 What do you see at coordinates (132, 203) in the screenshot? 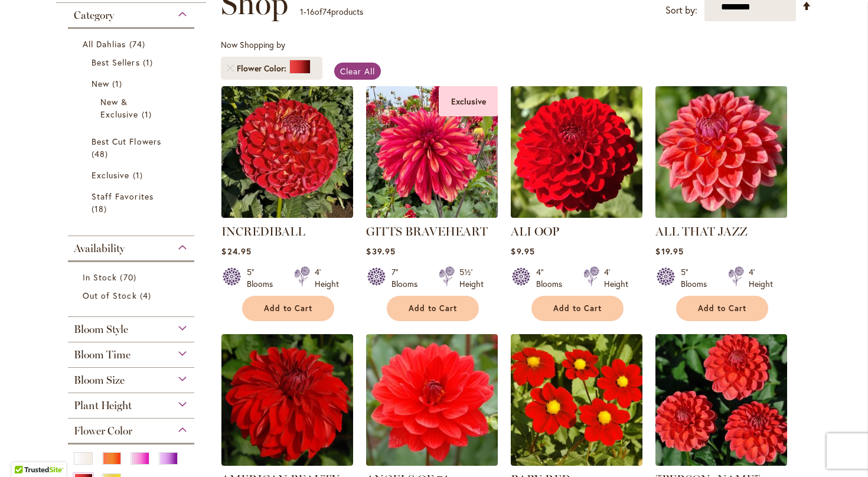
I see `a: Staff Favorites` at bounding box center [132, 203].